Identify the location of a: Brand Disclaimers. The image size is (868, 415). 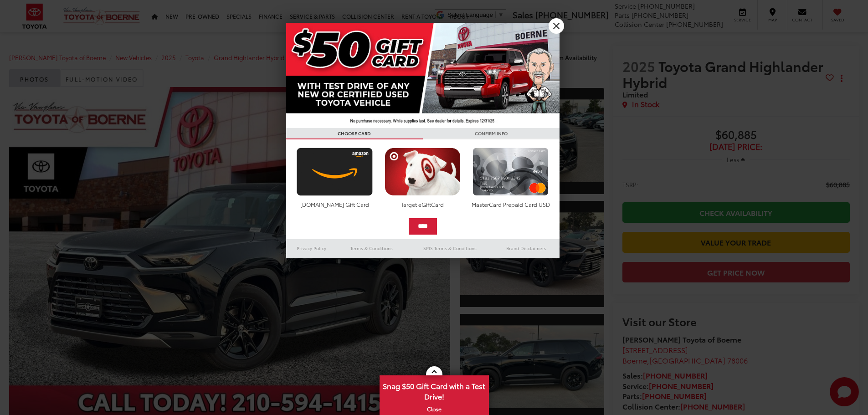
(526, 249).